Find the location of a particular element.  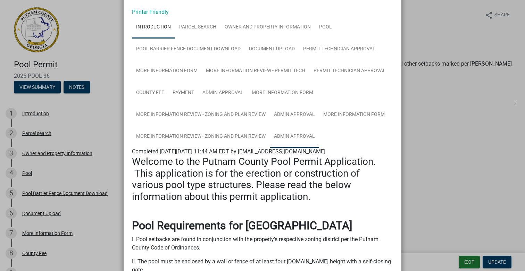

a: County Fee is located at coordinates (150, 93).